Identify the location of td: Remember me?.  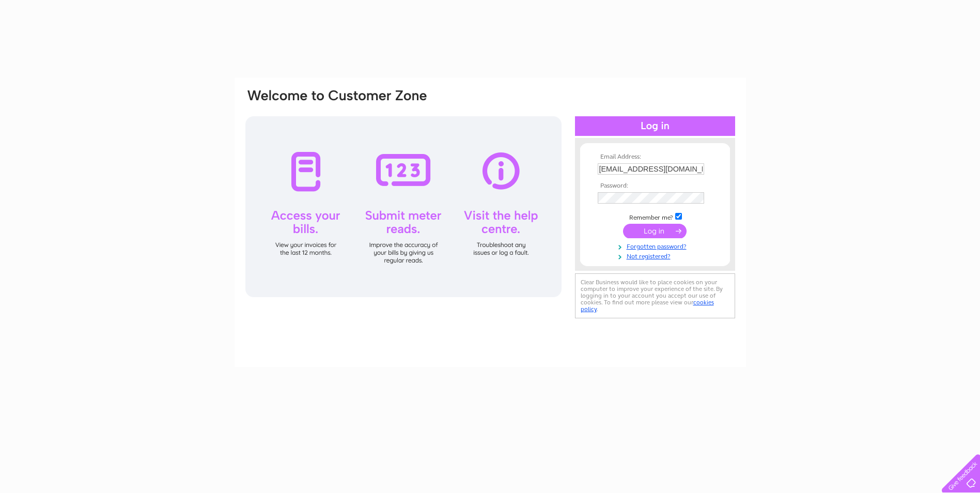
(655, 216).